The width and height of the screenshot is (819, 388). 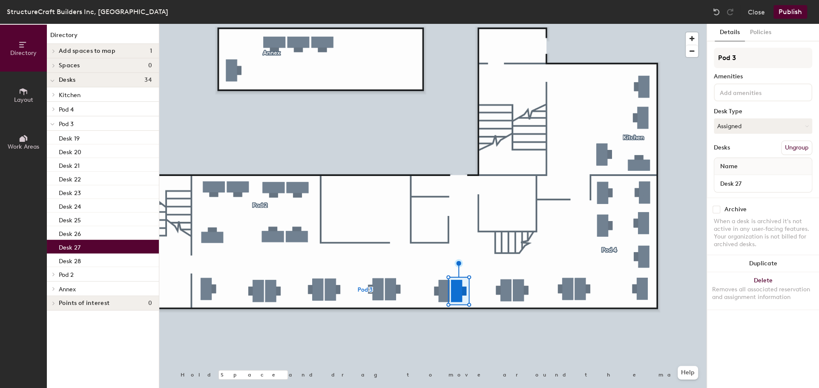 I want to click on span: Directory, so click(x=23, y=53).